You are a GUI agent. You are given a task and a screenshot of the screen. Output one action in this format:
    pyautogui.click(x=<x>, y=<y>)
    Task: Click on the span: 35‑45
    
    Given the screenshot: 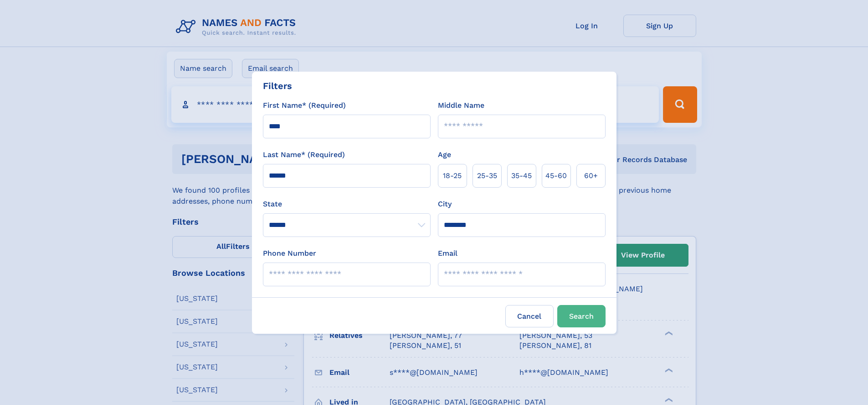 What is the action you would take?
    pyautogui.click(x=522, y=176)
    